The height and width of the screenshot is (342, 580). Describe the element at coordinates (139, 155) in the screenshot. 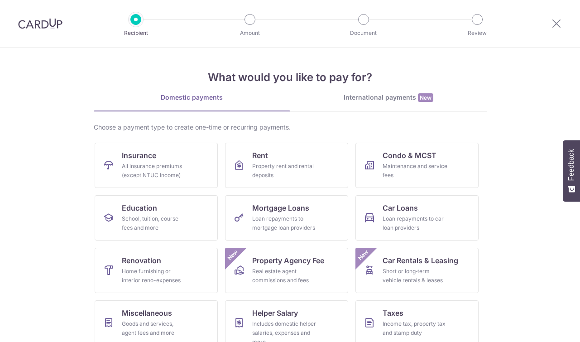

I see `span: Insurance` at that location.